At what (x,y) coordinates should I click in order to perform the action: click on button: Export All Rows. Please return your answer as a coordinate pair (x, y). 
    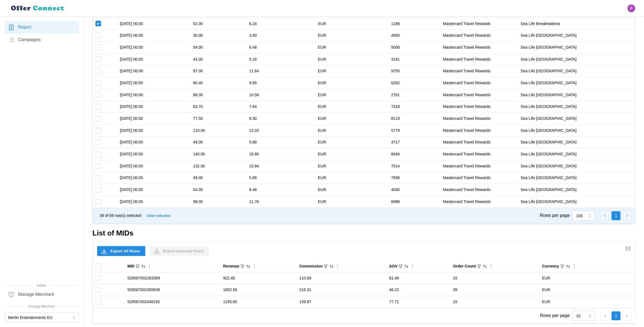
    Looking at the image, I should click on (121, 251).